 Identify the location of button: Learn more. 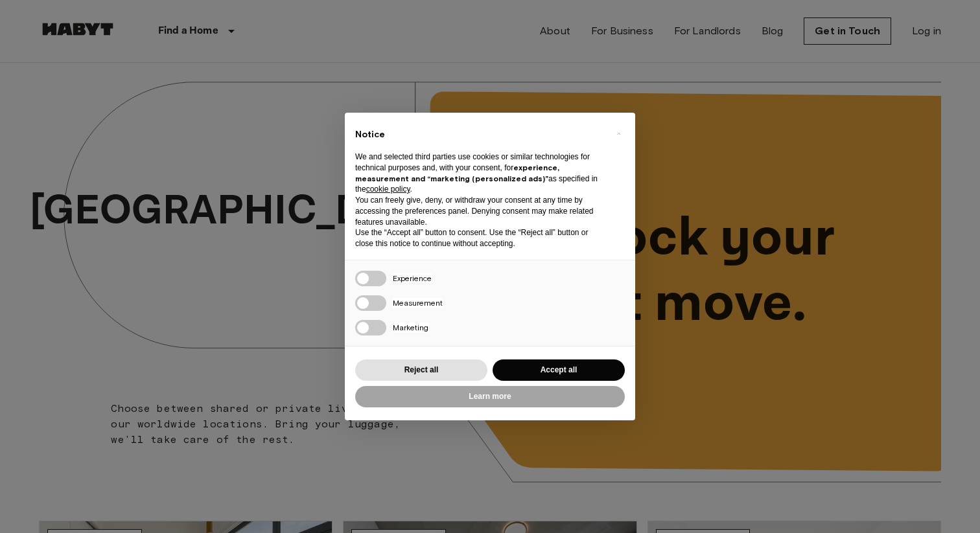
(490, 396).